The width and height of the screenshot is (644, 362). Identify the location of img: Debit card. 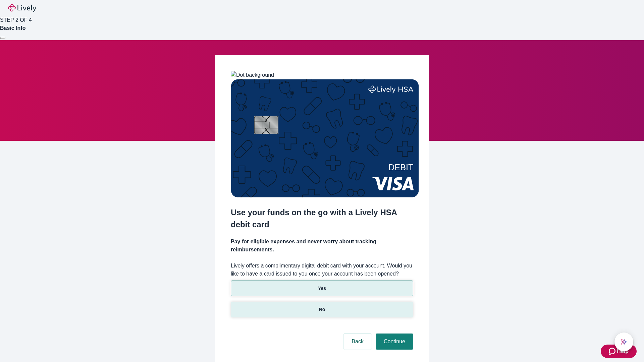
(325, 138).